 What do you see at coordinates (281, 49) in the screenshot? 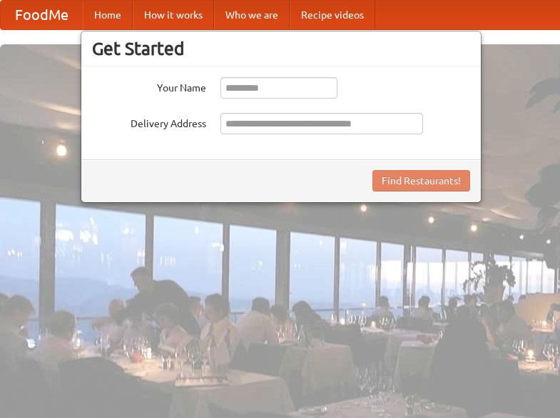
I see `h3: Get Started` at bounding box center [281, 49].